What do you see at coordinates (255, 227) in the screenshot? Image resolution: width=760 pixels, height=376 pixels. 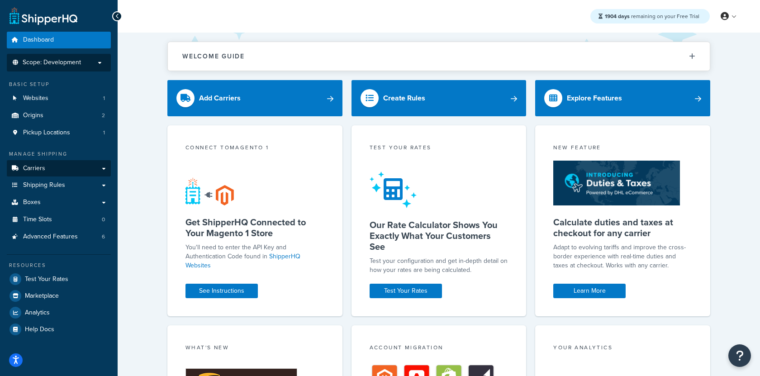 I see `h5: Get ShipperHQ Connected to Your Magento 1 Store` at bounding box center [255, 227].